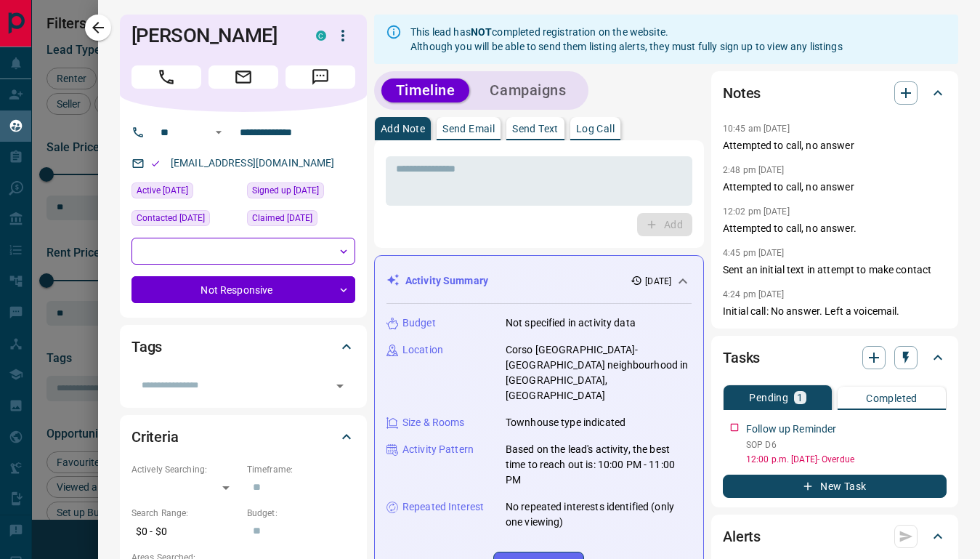  What do you see at coordinates (419, 323) in the screenshot?
I see `p: Budget` at bounding box center [419, 323].